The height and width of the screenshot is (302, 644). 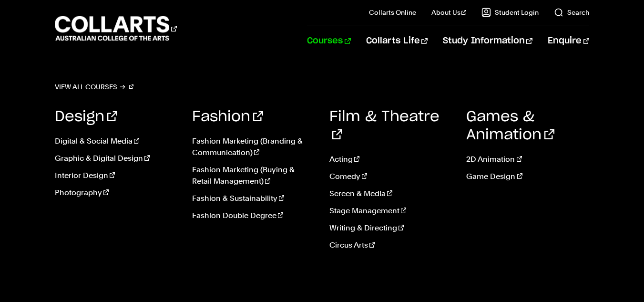 I want to click on a: Fashion & Sustainability, so click(x=253, y=199).